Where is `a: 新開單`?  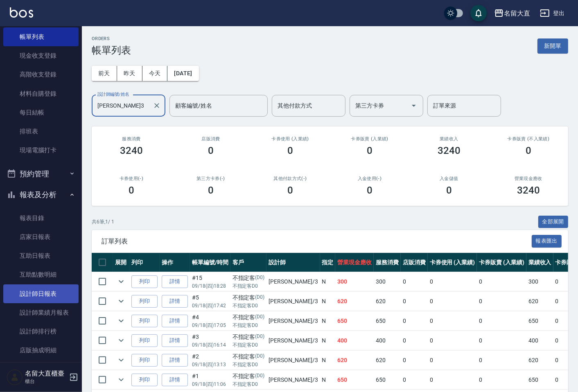 a: 新開單 is located at coordinates (553, 46).